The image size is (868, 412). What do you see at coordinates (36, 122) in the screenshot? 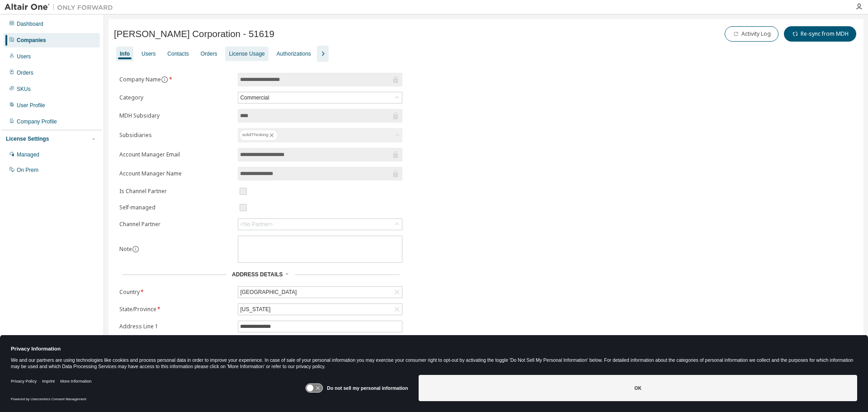
I see `div: Company Profile` at bounding box center [36, 122].